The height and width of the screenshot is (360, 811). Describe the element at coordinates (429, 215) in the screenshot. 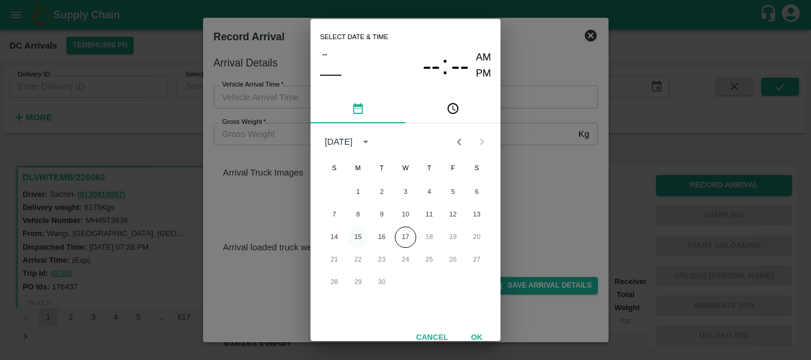

I see `button: 11` at that location.